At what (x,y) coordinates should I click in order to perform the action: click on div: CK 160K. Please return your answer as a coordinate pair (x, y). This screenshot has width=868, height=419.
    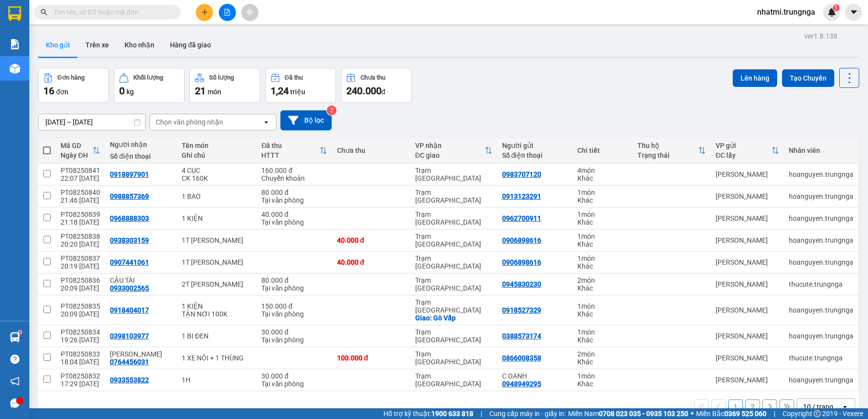
    Looking at the image, I should click on (216, 178).